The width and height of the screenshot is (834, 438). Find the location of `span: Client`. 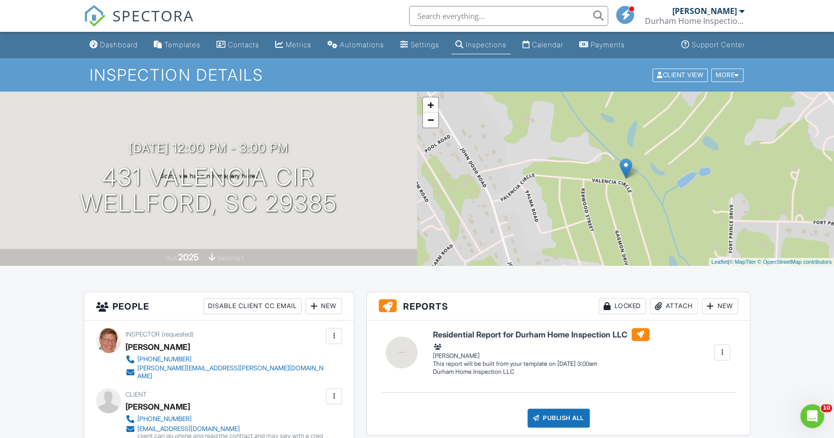

span: Client is located at coordinates (136, 394).